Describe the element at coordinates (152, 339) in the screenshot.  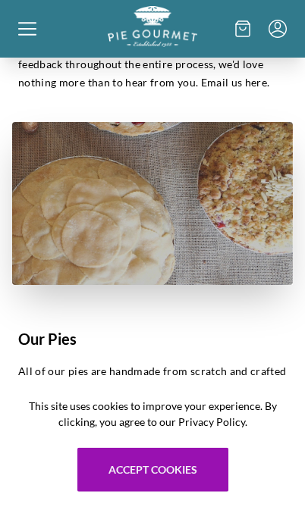
I see `h1: Our Pies` at that location.